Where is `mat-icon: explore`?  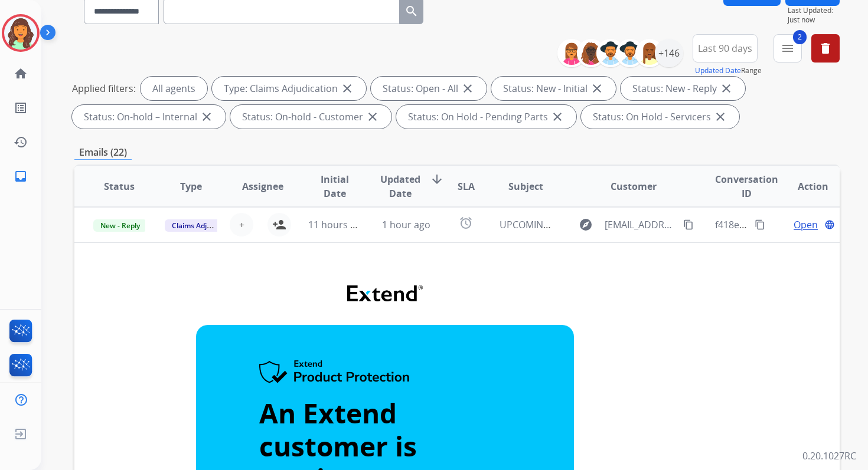
mat-icon: explore is located at coordinates (585, 225).